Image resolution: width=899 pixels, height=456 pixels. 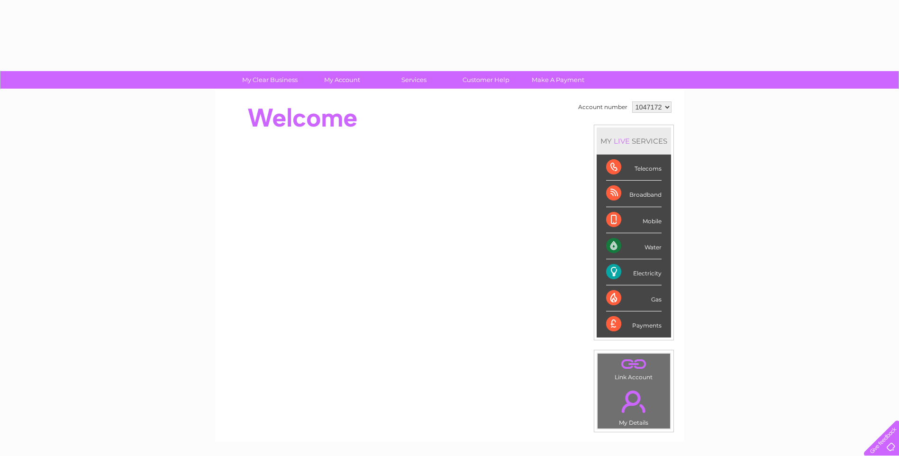 What do you see at coordinates (633, 272) in the screenshot?
I see `div: Electricity` at bounding box center [633, 272].